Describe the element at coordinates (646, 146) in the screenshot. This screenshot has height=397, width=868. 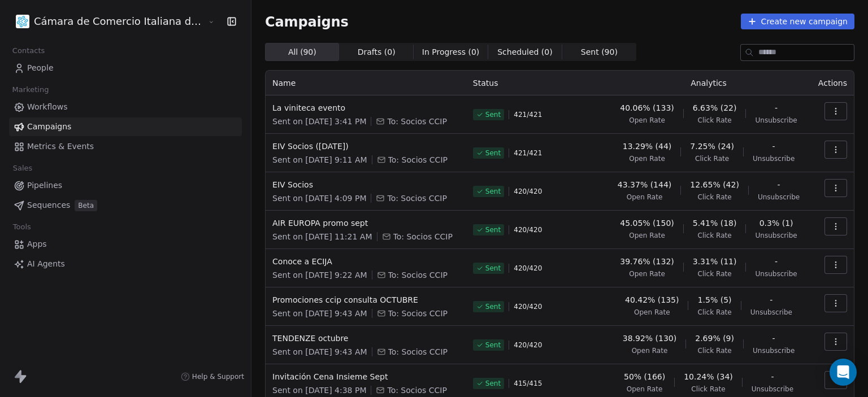
I see `span: 13.29% (44)` at that location.